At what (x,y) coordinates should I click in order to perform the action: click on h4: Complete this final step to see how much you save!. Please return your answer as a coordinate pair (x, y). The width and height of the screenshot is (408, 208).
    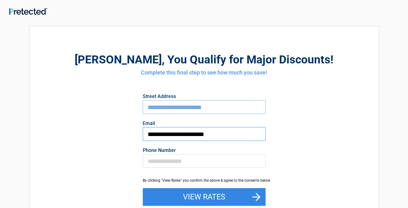
    Looking at the image, I should click on (204, 73).